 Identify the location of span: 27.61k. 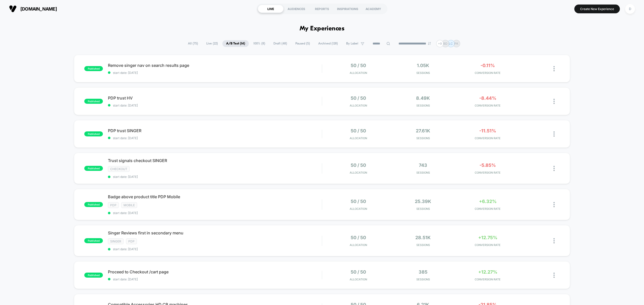
(423, 130).